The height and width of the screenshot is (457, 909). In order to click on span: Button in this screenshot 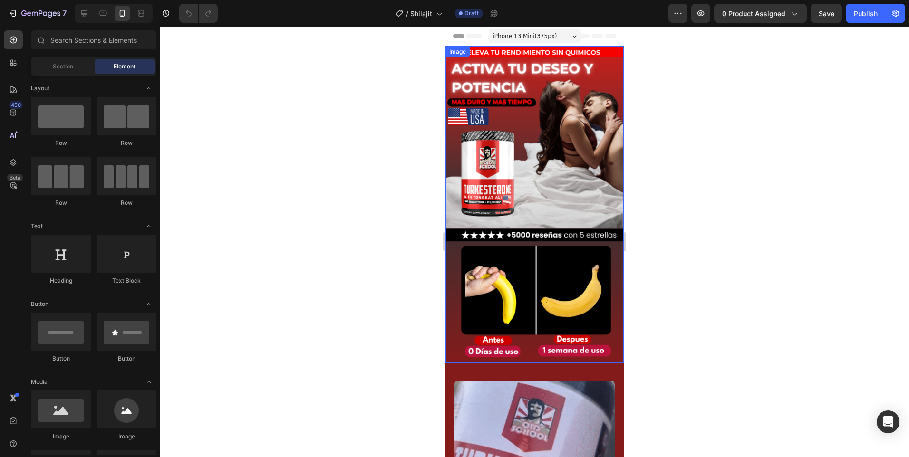, I will do `click(39, 304)`.